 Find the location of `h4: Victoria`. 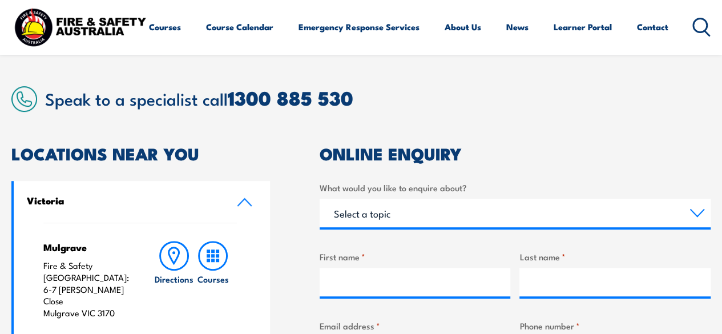

h4: Victoria is located at coordinates (123, 200).